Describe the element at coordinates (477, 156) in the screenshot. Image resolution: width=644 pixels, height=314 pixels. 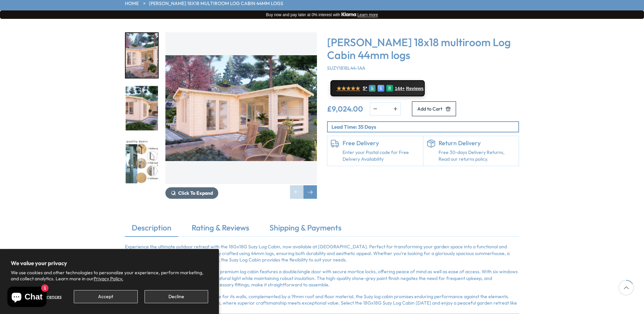
I see `p: Free 30-days Delivery Returns, Read our returns policy.` at that location.